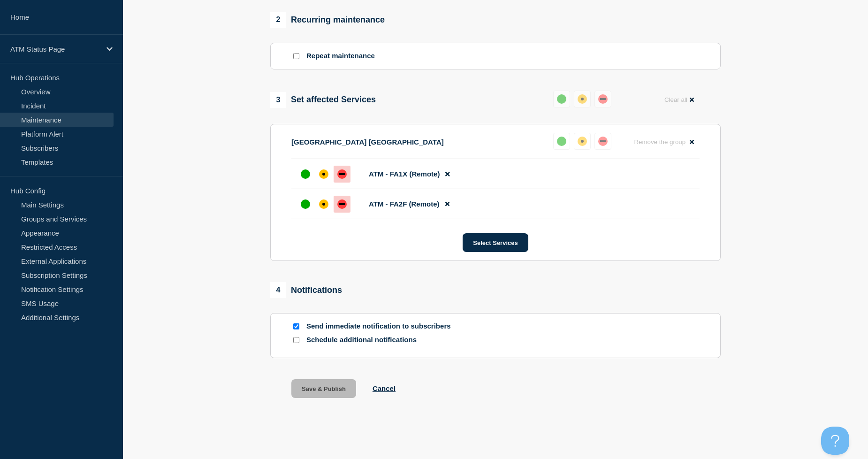 The height and width of the screenshot is (459, 868). I want to click on span: 3, so click(278, 100).